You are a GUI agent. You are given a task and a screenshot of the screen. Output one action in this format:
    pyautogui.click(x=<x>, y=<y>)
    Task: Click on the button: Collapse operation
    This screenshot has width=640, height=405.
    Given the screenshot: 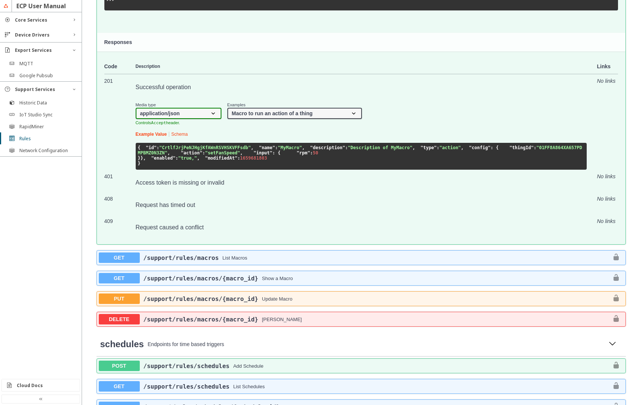 What is the action you would take?
    pyautogui.click(x=612, y=344)
    